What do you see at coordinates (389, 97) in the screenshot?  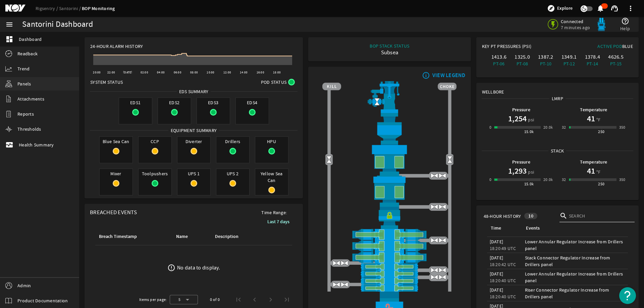 I see `img: RiserAdapter.png` at bounding box center [389, 97].